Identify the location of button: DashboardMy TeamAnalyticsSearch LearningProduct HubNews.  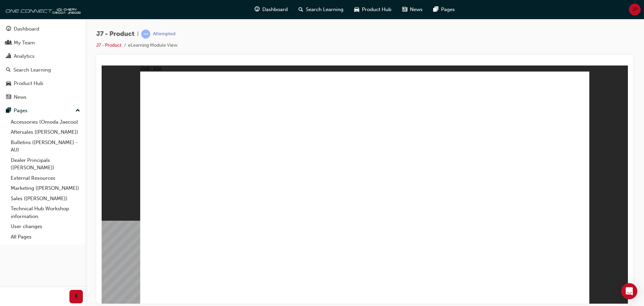
(43, 63).